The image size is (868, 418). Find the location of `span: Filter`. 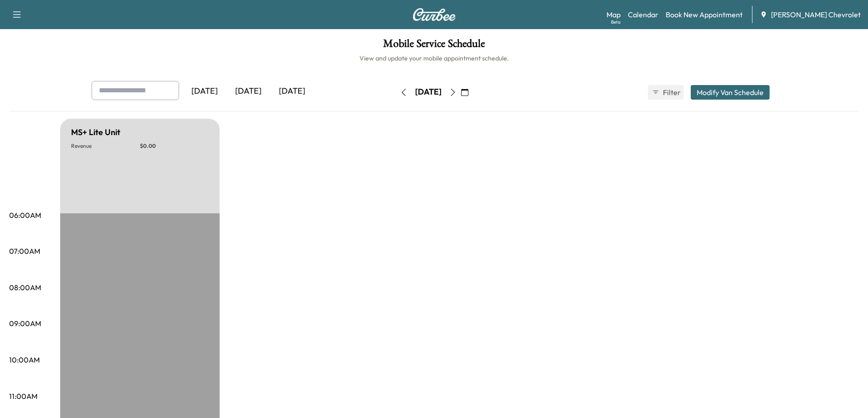

span: Filter is located at coordinates (671, 92).